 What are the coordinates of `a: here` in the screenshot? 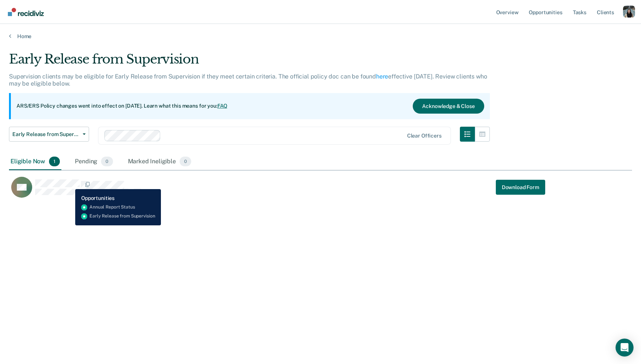 It's located at (382, 76).